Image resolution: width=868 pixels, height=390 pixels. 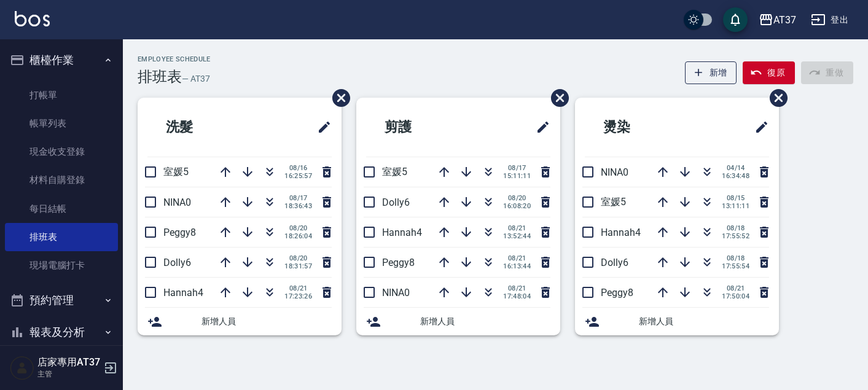 I want to click on button: 新增, so click(x=710, y=72).